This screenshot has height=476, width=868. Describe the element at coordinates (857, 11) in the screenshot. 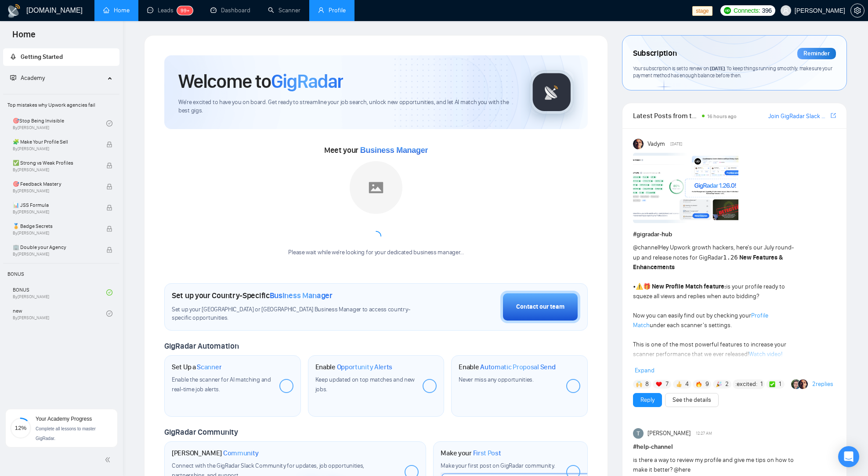

I see `span: setting` at that location.